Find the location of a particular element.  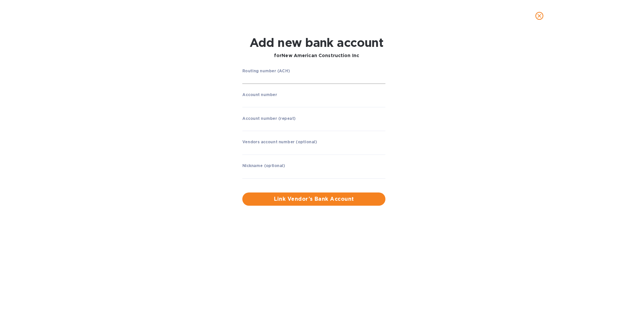

label: Nickname (optional) is located at coordinates (264, 166).